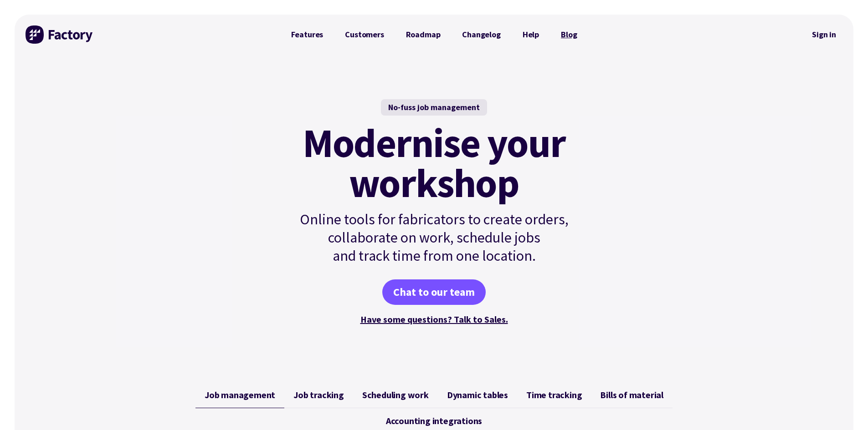 The image size is (868, 430). I want to click on span: Bills of material, so click(631, 395).